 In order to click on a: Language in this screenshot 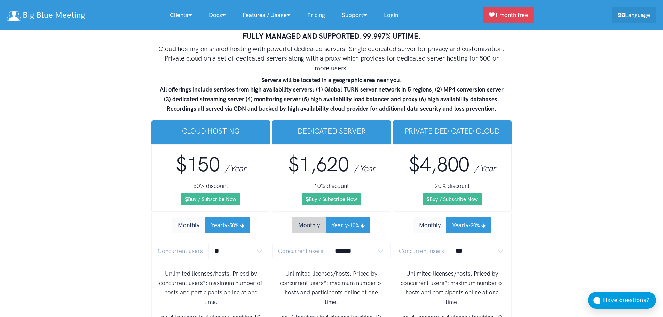, I will do `click(634, 15)`.